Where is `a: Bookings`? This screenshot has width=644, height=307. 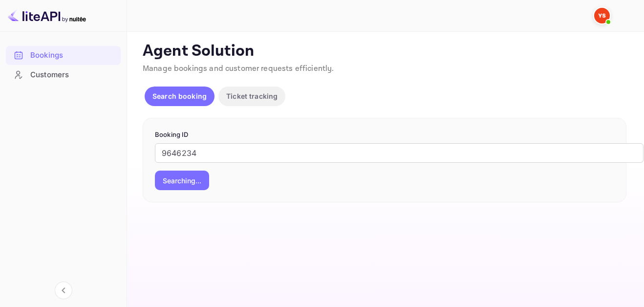 a: Bookings is located at coordinates (63, 55).